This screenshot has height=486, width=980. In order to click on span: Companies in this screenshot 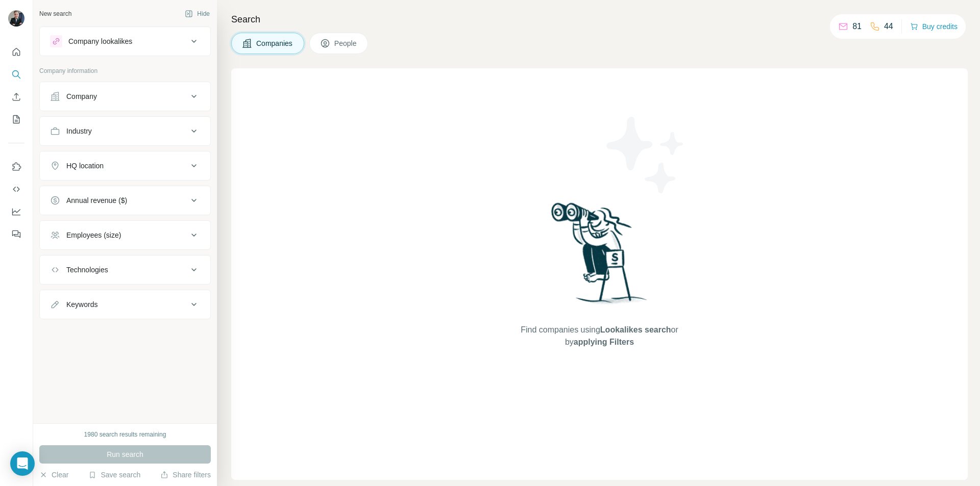, I will do `click(275, 43)`.